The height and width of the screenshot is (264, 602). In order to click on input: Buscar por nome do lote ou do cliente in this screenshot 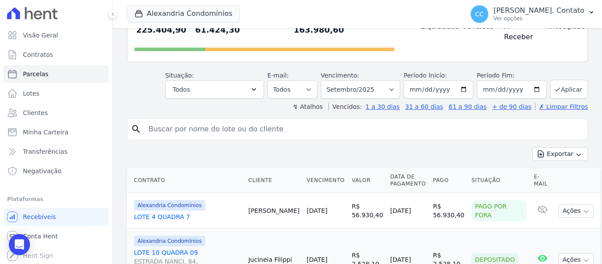, I will do `click(364, 129)`.